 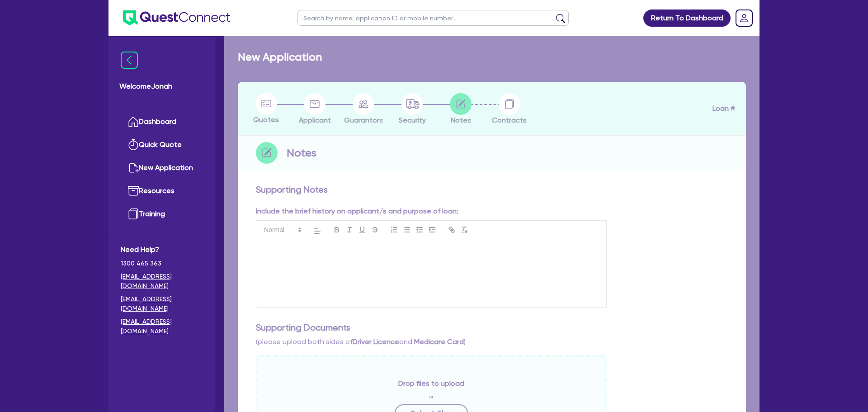 What do you see at coordinates (133, 214) in the screenshot?
I see `img: training` at bounding box center [133, 214].